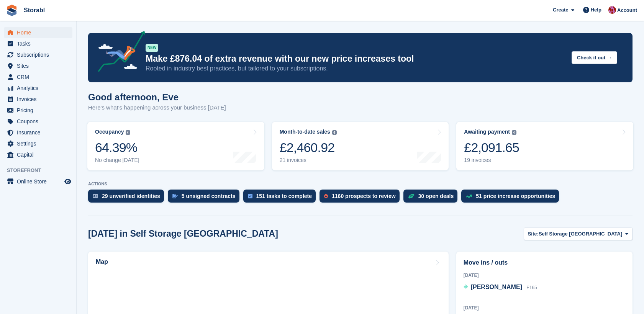 Image resolution: width=644 pixels, height=314 pixels. What do you see at coordinates (42, 170) in the screenshot?
I see `span: Storefront` at bounding box center [42, 170].